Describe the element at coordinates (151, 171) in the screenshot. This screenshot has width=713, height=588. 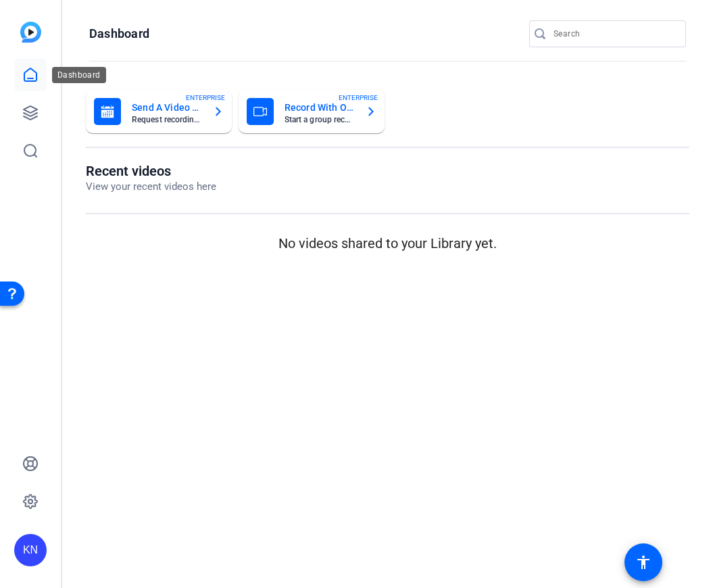
I see `h1: Recent videos` at that location.